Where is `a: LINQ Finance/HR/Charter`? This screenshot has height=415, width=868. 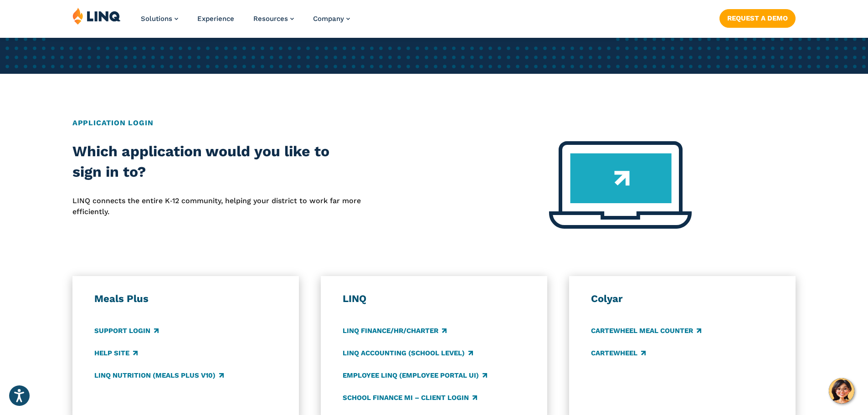 a: LINQ Finance/HR/Charter is located at coordinates (395, 330).